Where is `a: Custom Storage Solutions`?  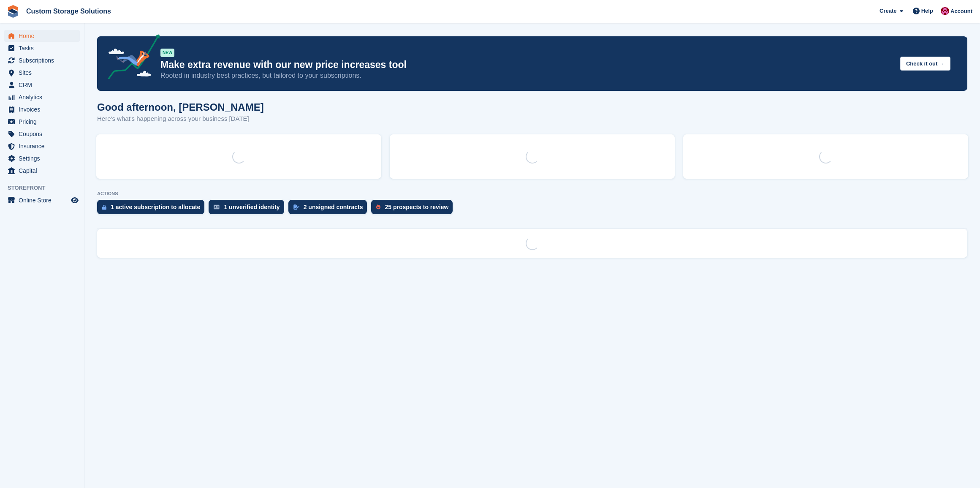 a: Custom Storage Solutions is located at coordinates (68, 11).